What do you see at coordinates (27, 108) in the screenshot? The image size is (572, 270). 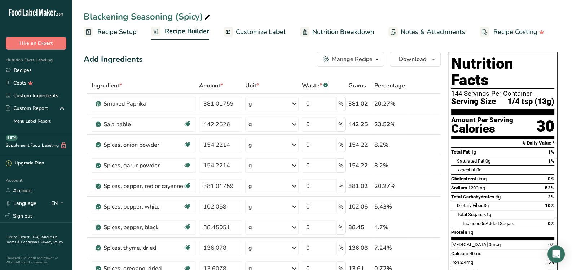 I see `div: Custom Report` at bounding box center [27, 108].